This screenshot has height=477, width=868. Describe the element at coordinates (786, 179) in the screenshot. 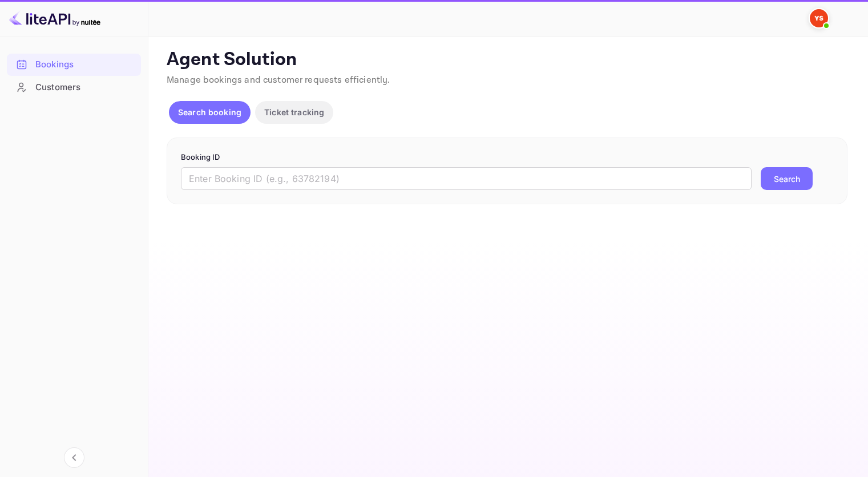

I see `button: Search` at that location.